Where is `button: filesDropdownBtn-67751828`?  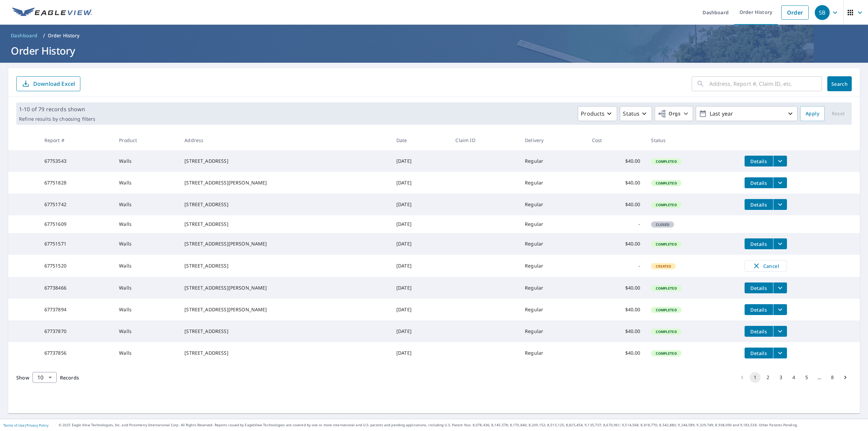 button: filesDropdownBtn-67751828 is located at coordinates (780, 183).